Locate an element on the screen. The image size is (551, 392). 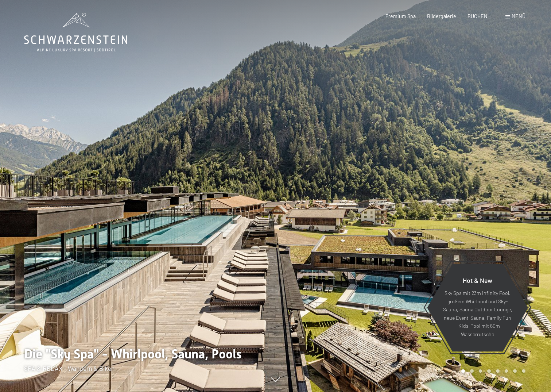
div: Carousel Pagination is located at coordinates (492, 371).